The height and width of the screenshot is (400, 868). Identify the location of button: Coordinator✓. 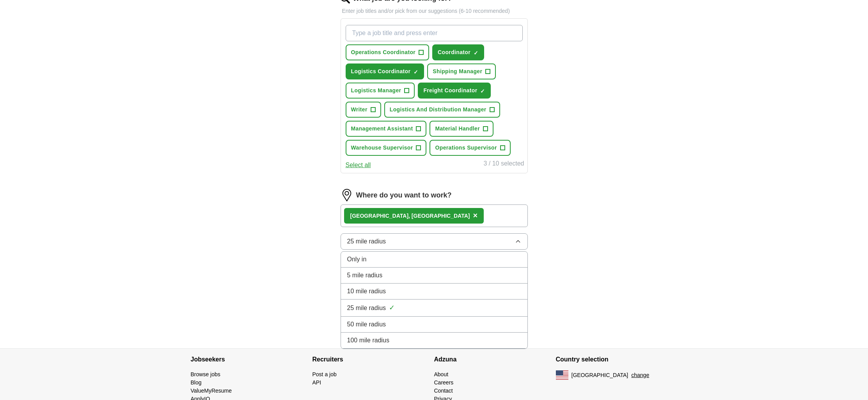
(458, 52).